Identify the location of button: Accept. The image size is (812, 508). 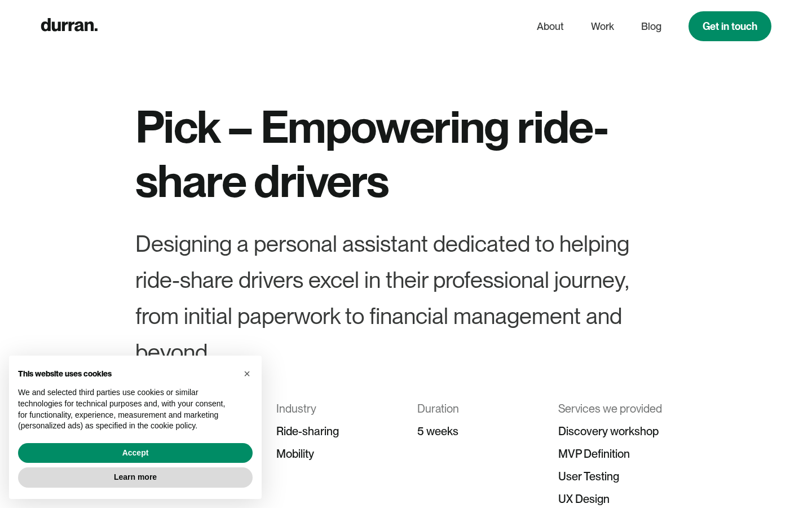
(135, 453).